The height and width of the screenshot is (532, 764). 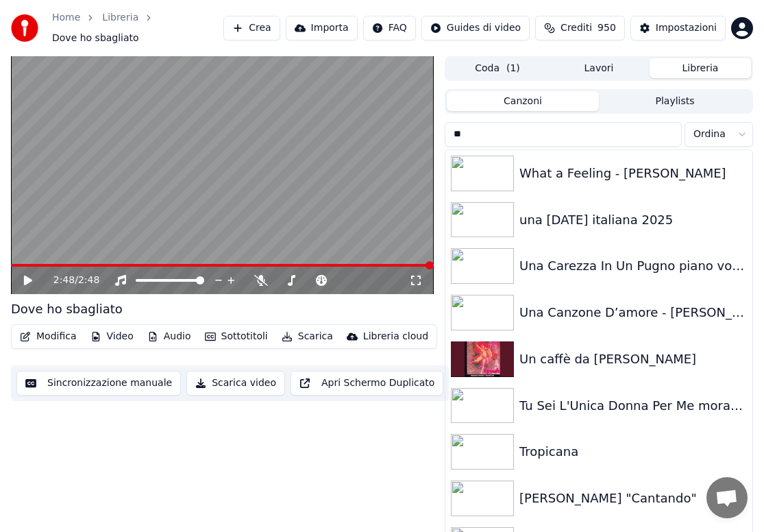 I want to click on a: Libreria, so click(x=120, y=18).